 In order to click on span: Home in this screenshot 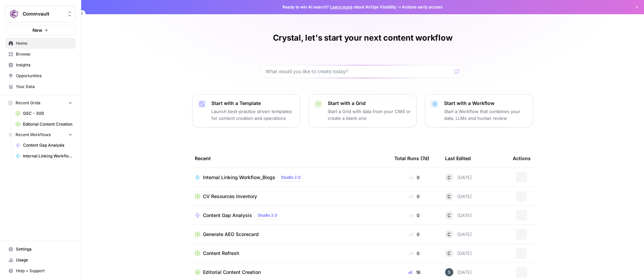, I will do `click(44, 43)`.